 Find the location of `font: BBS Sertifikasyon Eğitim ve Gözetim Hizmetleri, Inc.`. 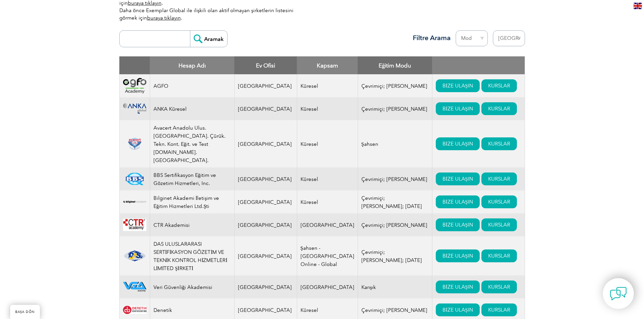

font: BBS Sertifikasyon Eğitim ve Gözetim Hizmetleri, Inc. is located at coordinates (185, 180).